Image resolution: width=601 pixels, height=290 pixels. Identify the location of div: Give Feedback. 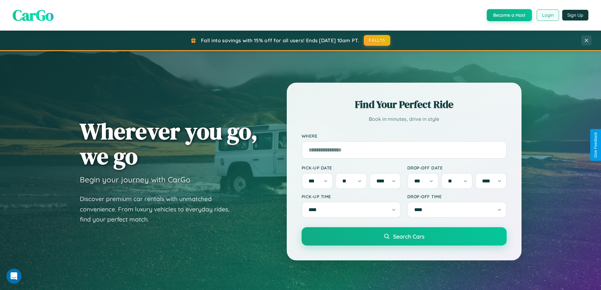
(596, 145).